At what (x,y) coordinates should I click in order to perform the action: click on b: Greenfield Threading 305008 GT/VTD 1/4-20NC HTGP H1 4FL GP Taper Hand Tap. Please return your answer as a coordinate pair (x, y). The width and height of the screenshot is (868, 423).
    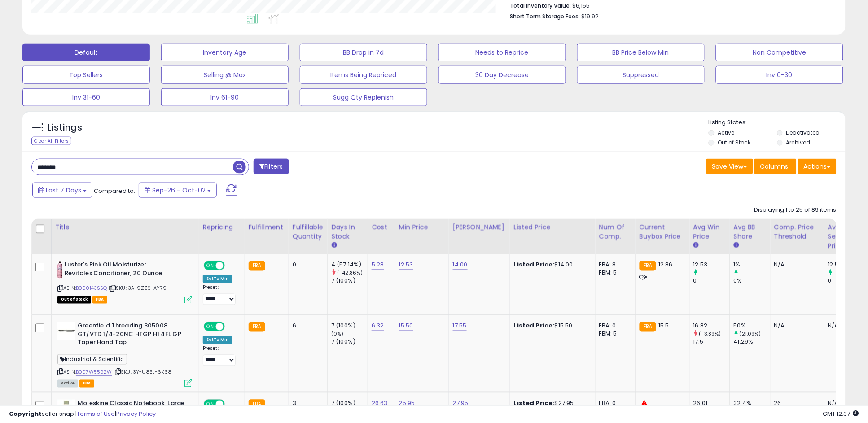
    Looking at the image, I should click on (132, 336).